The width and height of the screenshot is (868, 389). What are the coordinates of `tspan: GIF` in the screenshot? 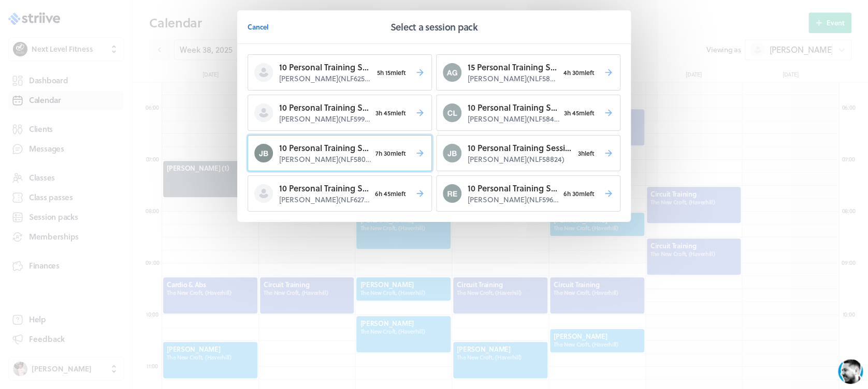 It's located at (169, 324).